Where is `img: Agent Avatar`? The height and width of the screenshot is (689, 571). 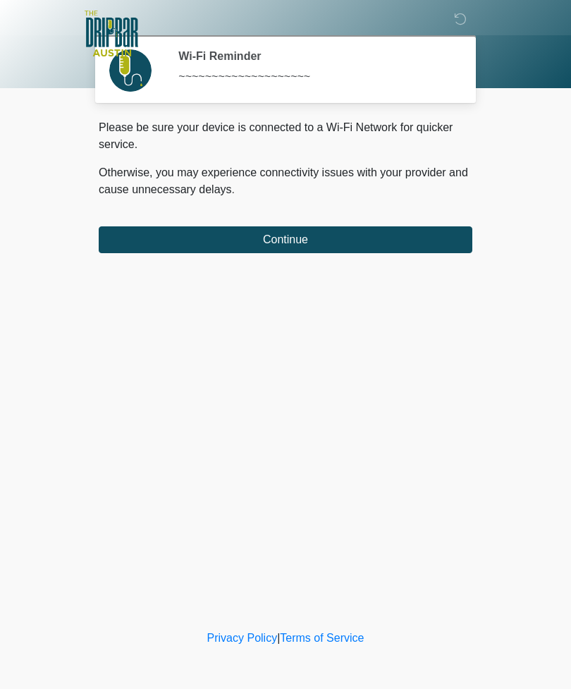 img: Agent Avatar is located at coordinates (130, 71).